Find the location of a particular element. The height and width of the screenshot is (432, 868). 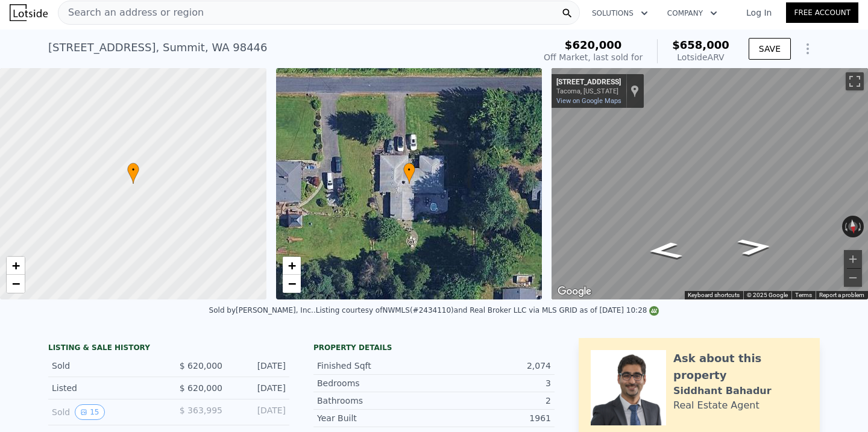

button: Keyboard shortcuts is located at coordinates (714, 295).